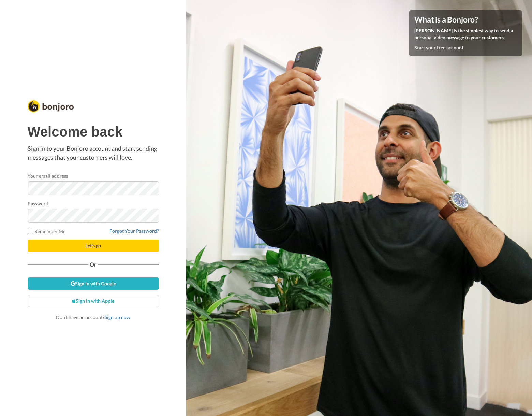 This screenshot has width=532, height=416. Describe the element at coordinates (465, 19) in the screenshot. I see `h4: What is a Bonjoro?` at that location.